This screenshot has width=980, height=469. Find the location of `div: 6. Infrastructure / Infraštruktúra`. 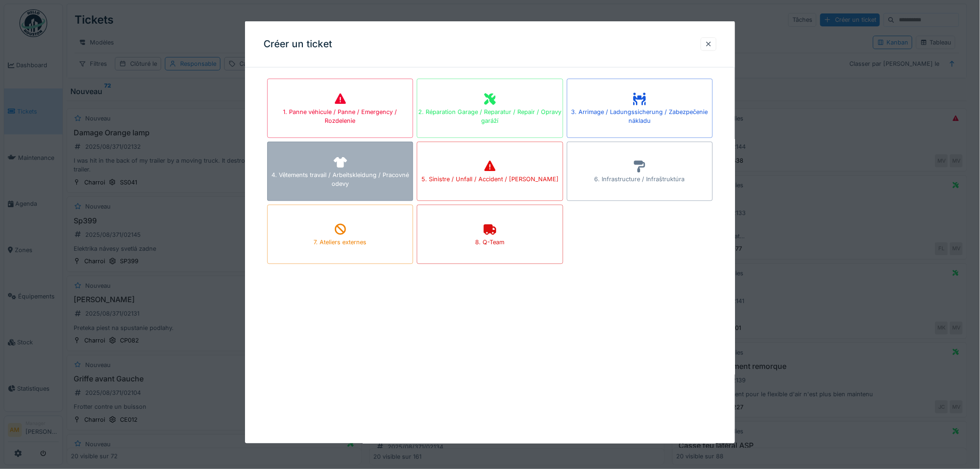

div: 6. Infrastructure / Infraštruktúra is located at coordinates (640, 180).